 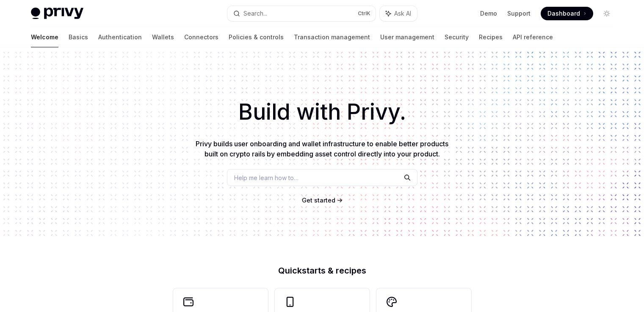 What do you see at coordinates (398, 13) in the screenshot?
I see `button: Ask AI` at bounding box center [398, 13].